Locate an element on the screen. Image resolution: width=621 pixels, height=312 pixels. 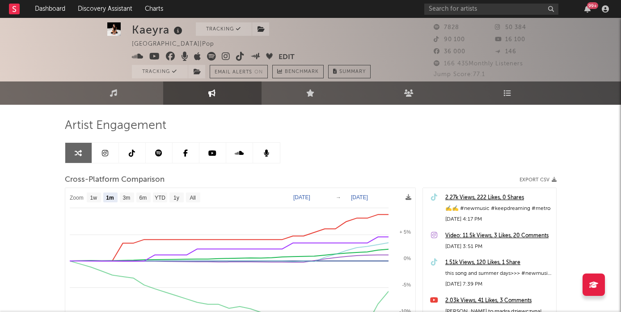
div: 1.51k Views, 120 Likes, 1 Share is located at coordinates (499, 263).